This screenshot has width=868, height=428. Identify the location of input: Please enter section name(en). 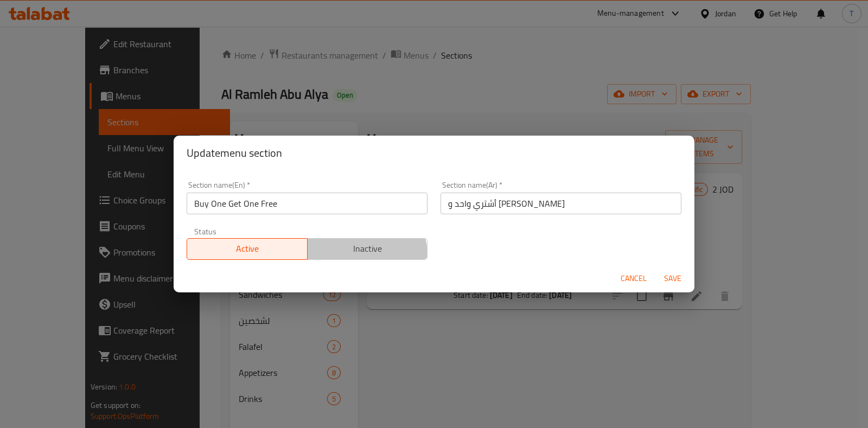
(306, 204).